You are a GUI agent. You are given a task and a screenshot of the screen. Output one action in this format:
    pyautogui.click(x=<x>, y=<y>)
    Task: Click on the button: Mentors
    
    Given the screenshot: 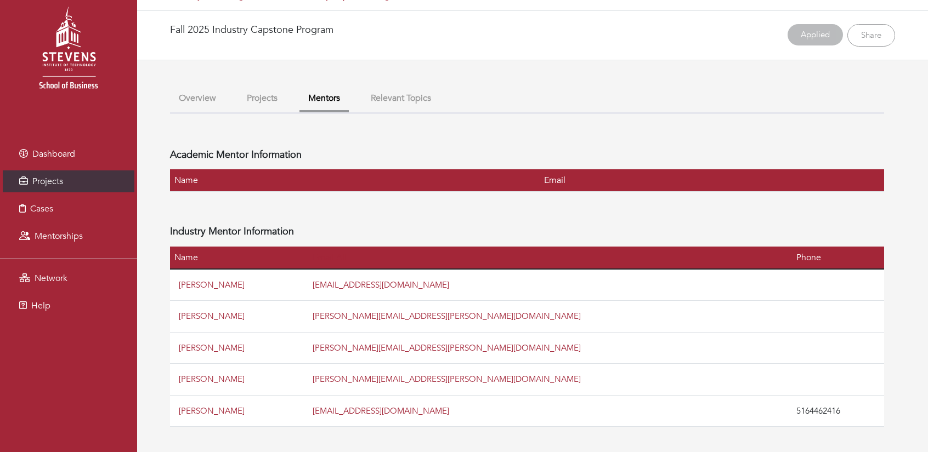 What is the action you would take?
    pyautogui.click(x=324, y=99)
    